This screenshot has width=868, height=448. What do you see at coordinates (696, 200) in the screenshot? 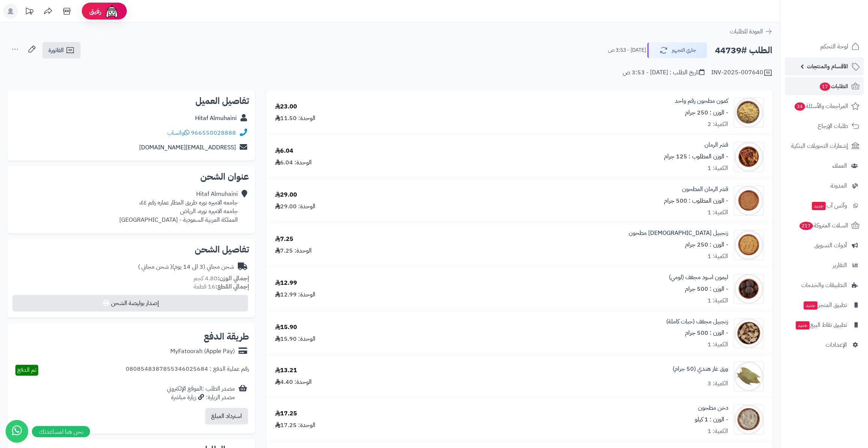
I see `small: - الوزن المطلوب : 500 جرام` at bounding box center [696, 200].